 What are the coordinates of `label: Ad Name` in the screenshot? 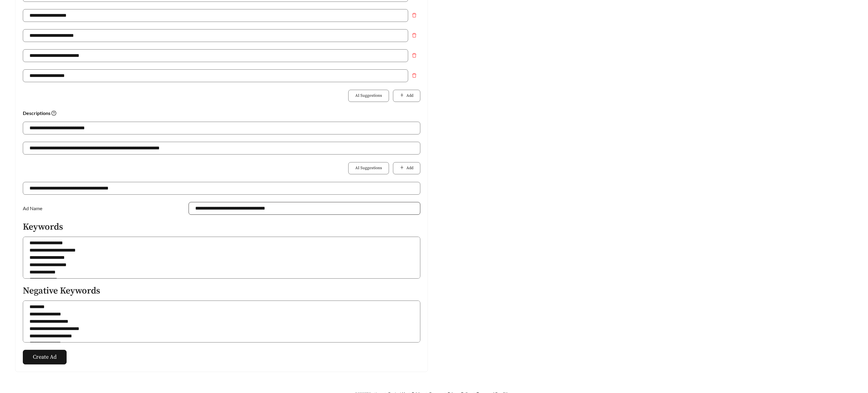 It's located at (34, 208).